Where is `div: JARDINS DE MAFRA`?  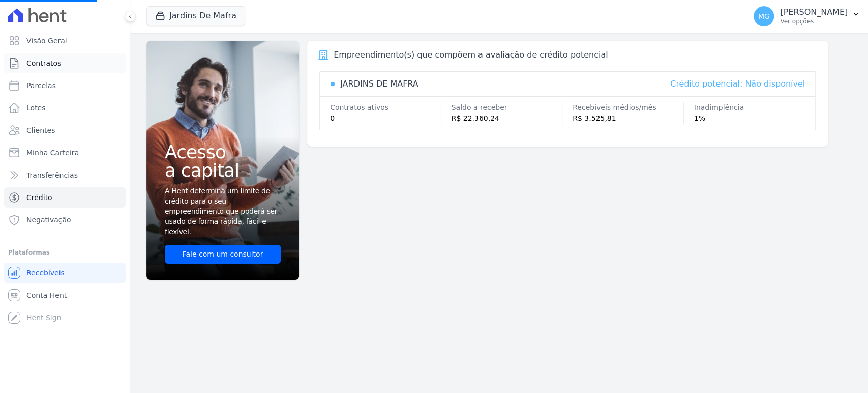
div: JARDINS DE MAFRA is located at coordinates (380, 84).